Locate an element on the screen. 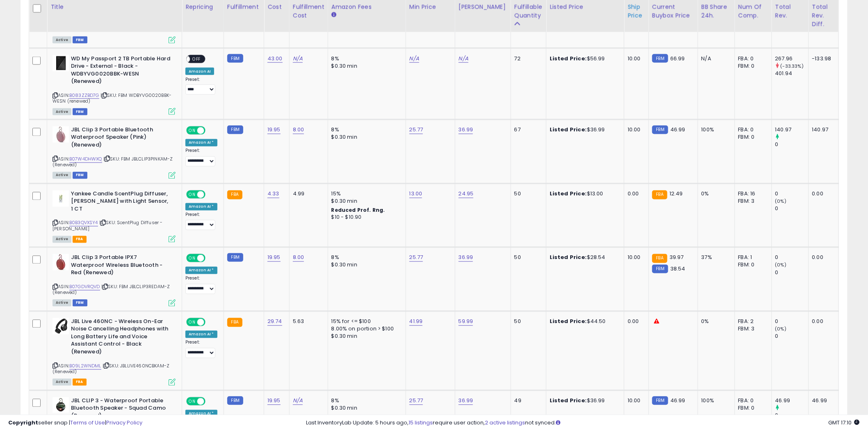  div: Cost is located at coordinates (277, 7).